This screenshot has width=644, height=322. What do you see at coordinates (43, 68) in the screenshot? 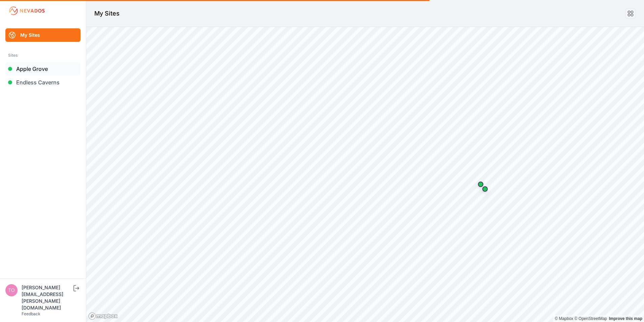
I see `a: Apple Grove` at bounding box center [43, 68].